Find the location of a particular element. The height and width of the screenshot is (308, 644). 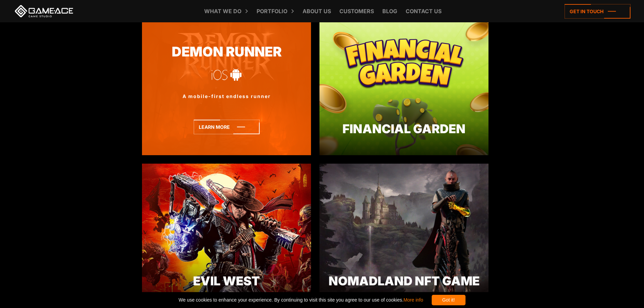

a: Demon Runner is located at coordinates (227, 52).